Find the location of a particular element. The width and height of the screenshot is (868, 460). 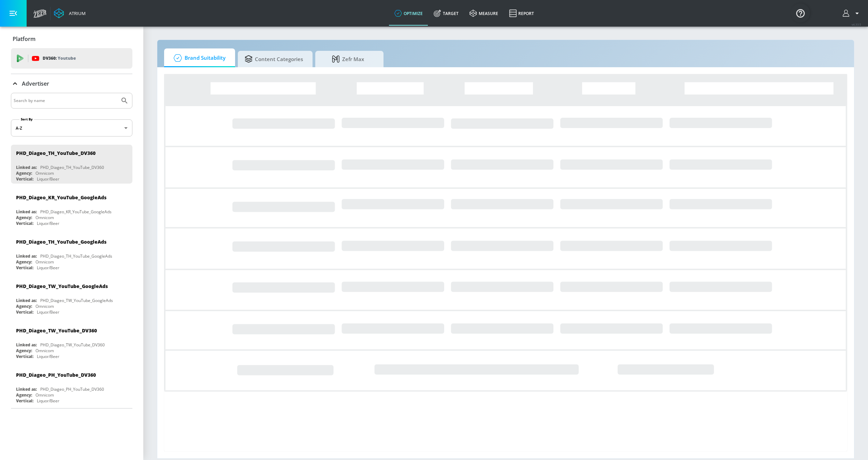

p: DV360: is located at coordinates (59, 58).